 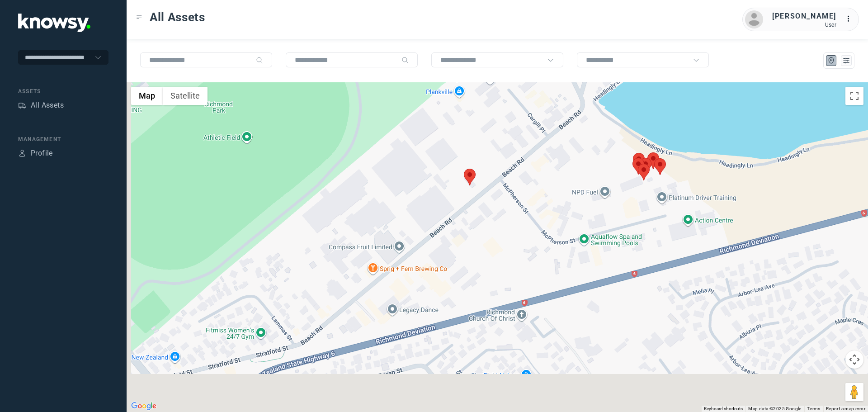 What do you see at coordinates (847, 61) in the screenshot?
I see `div: List` at bounding box center [847, 61].